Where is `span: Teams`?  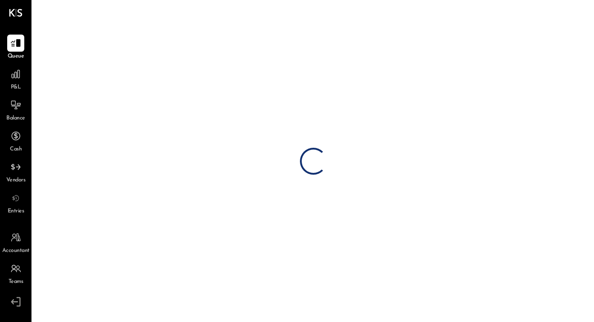 span: Teams is located at coordinates (16, 282).